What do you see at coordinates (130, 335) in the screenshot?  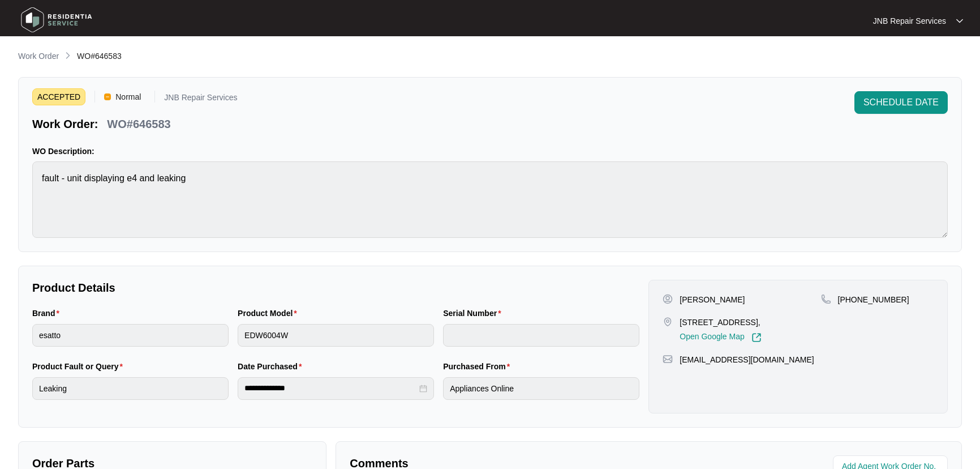 I see `input: Brand` at bounding box center [130, 335].